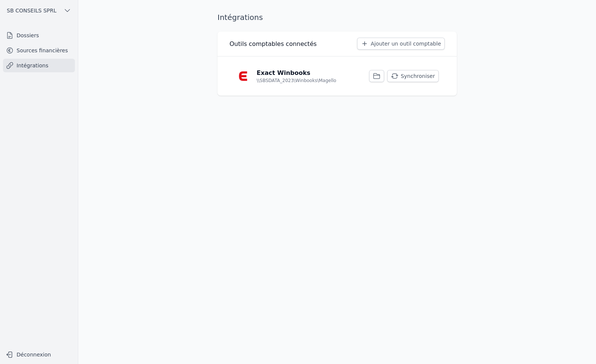  I want to click on button: Synchroniser, so click(413, 76).